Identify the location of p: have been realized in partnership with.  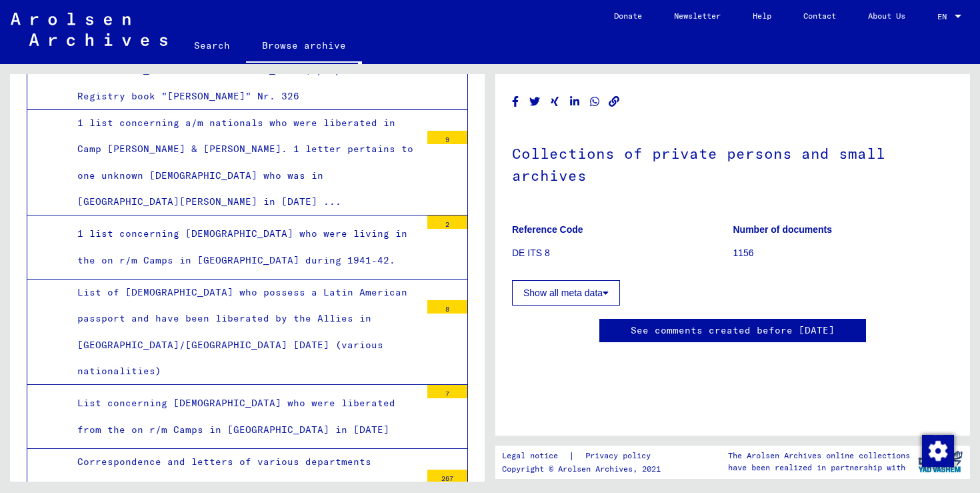
(818, 468).